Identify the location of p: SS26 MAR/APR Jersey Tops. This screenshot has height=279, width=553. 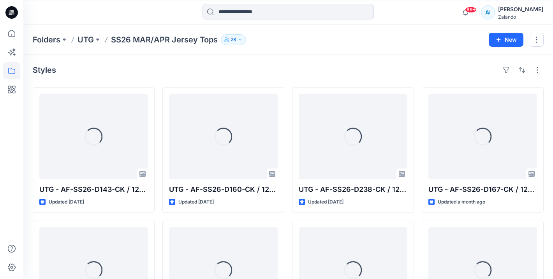
(164, 40).